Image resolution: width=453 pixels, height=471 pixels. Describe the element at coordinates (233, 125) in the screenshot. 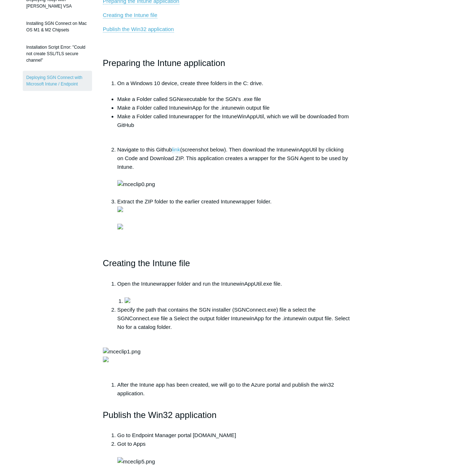

I see `li: Make a Folder called Intunewrapper for the IntuneWinAppUtil, which we will be downloaded from GitHub` at that location.